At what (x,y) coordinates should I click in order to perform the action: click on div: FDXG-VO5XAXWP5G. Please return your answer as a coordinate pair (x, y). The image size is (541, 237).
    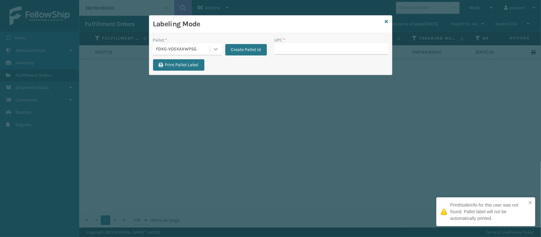
    Looking at the image, I should click on (183, 49).